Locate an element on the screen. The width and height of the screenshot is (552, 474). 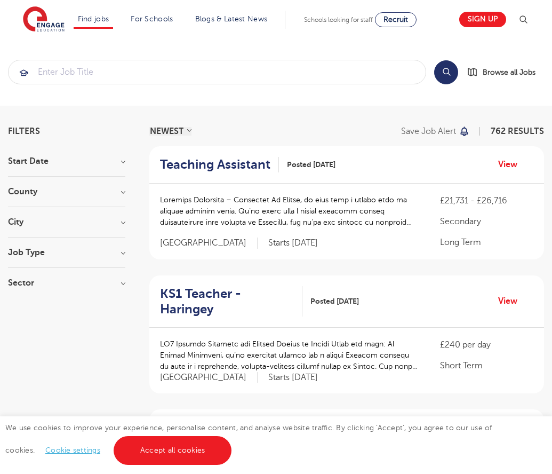
a: For Schools is located at coordinates (152, 19).